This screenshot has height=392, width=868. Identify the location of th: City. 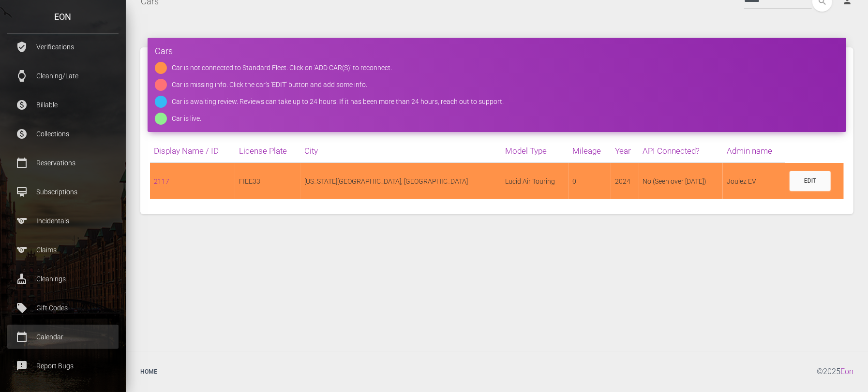
(401, 151).